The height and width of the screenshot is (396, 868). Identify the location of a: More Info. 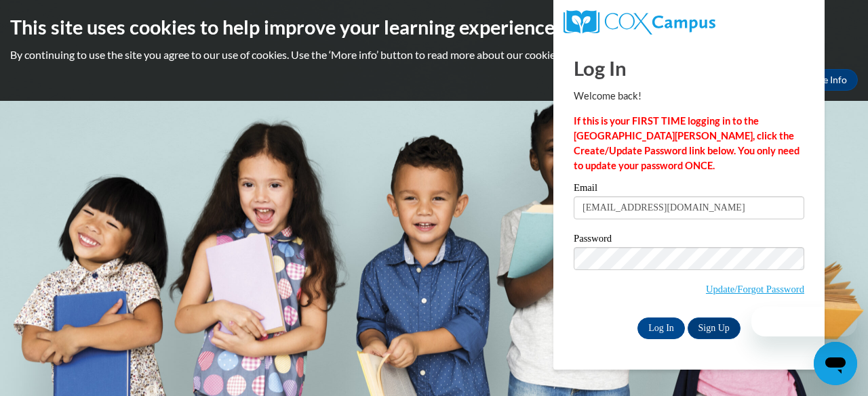
(826, 80).